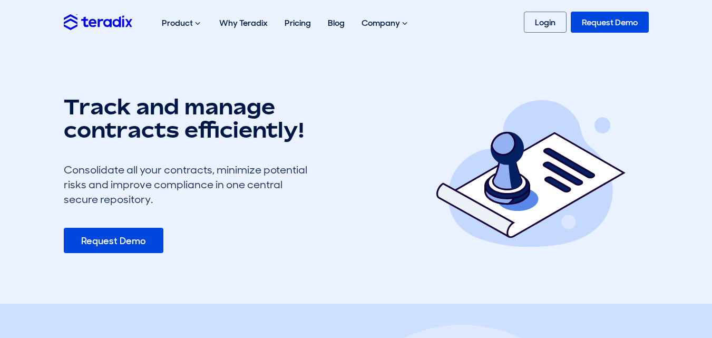  Describe the element at coordinates (385, 23) in the screenshot. I see `div: Company` at that location.